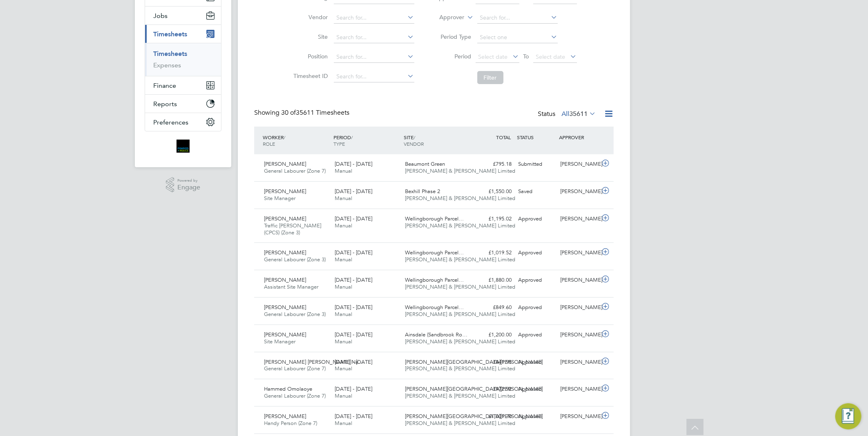  Describe the element at coordinates (170, 53) in the screenshot. I see `a: Timesheets` at that location.